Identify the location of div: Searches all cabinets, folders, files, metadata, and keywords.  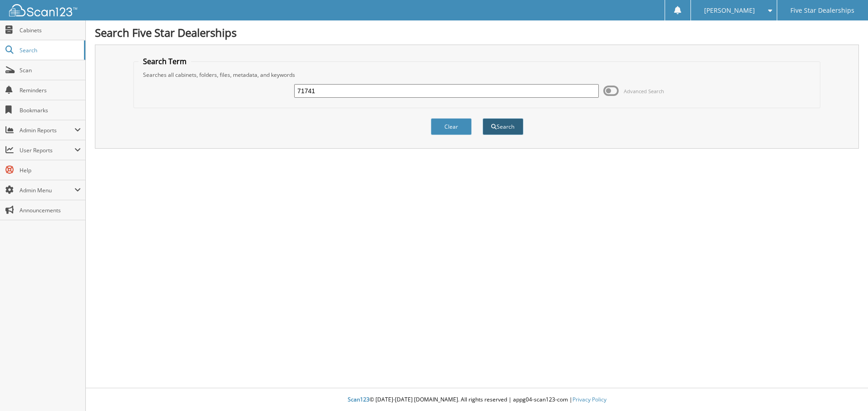
(477, 75).